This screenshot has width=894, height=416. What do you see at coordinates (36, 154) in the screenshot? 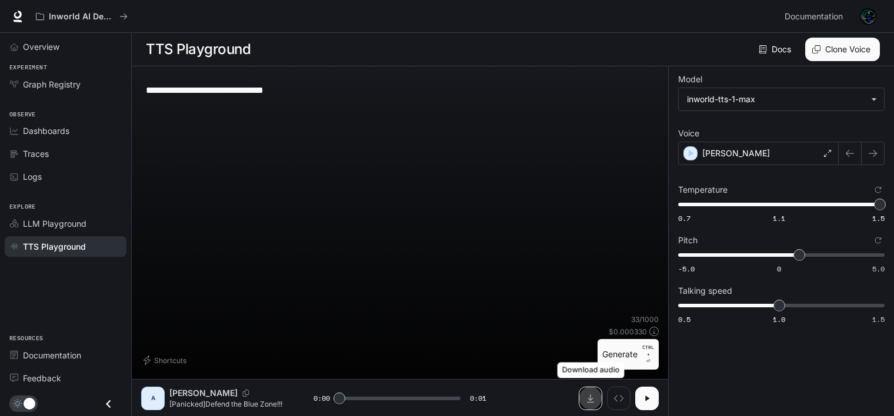
I see `span: Traces` at bounding box center [36, 154].